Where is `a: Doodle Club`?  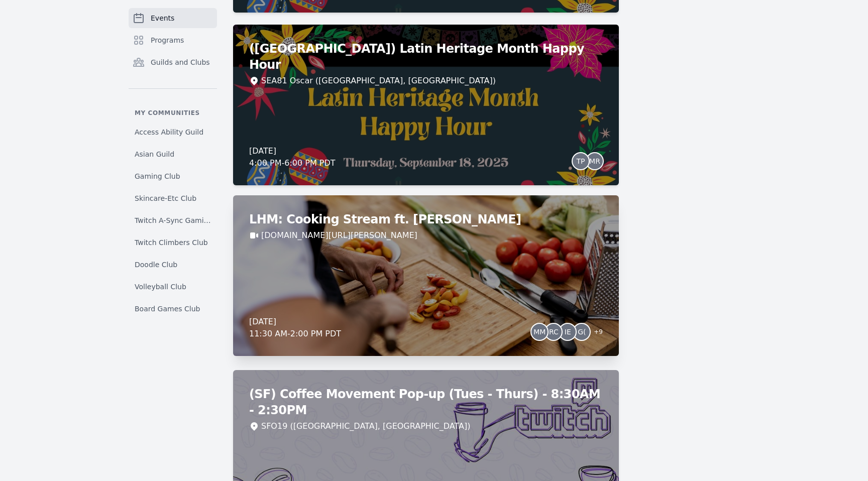 a: Doodle Club is located at coordinates (173, 264).